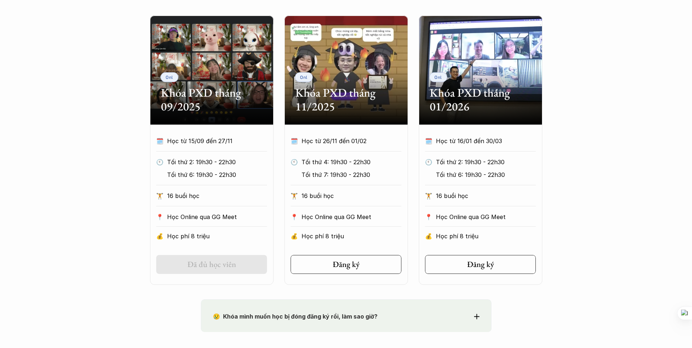 This screenshot has width=692, height=348. What do you see at coordinates (212, 99) in the screenshot?
I see `h2: Khóa PXD tháng 09/2025` at bounding box center [212, 99].